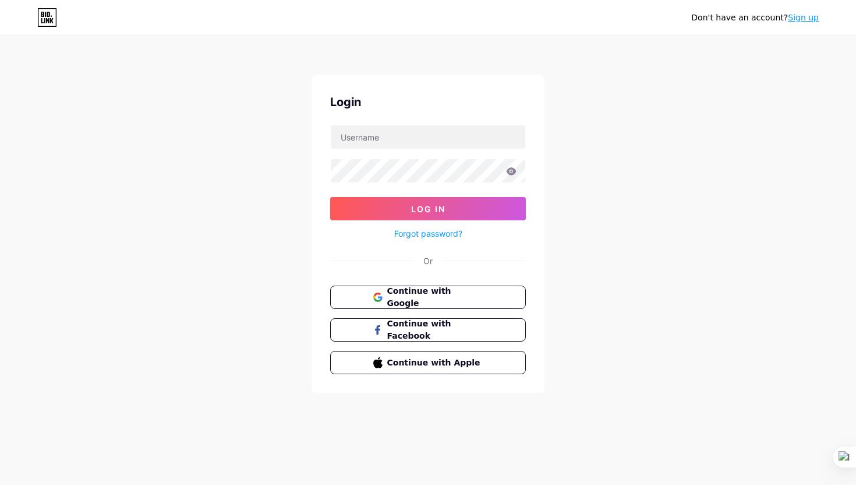 Image resolution: width=856 pixels, height=485 pixels. What do you see at coordinates (428, 297) in the screenshot?
I see `button: Continue with Google` at bounding box center [428, 297].